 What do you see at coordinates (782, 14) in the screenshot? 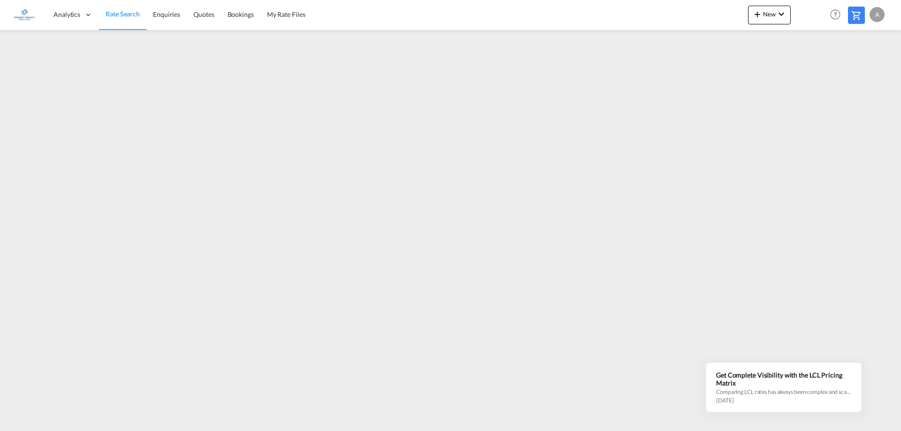
I see `md-icon: icon-chevron-down` at bounding box center [782, 14].